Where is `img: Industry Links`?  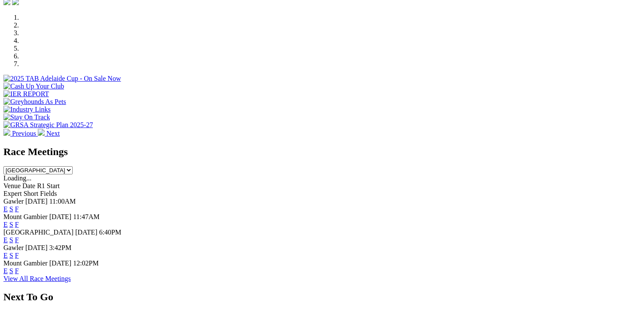 img: Industry Links is located at coordinates (27, 110).